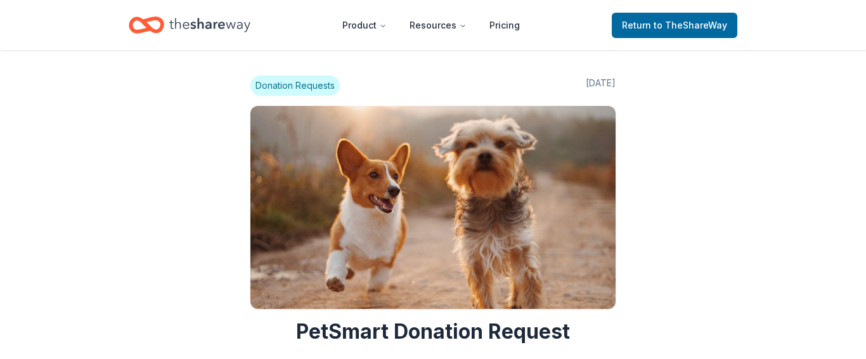 This screenshot has width=866, height=359. What do you see at coordinates (504, 25) in the screenshot?
I see `a: Pricing` at bounding box center [504, 25].